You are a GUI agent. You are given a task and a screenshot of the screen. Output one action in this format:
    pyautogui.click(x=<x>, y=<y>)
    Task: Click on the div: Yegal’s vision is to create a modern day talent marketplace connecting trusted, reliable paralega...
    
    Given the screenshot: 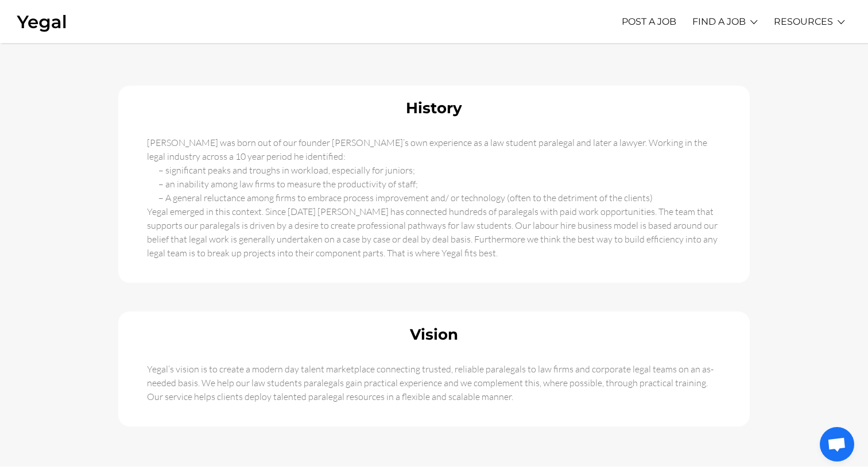 What is the action you would take?
    pyautogui.click(x=434, y=391)
    